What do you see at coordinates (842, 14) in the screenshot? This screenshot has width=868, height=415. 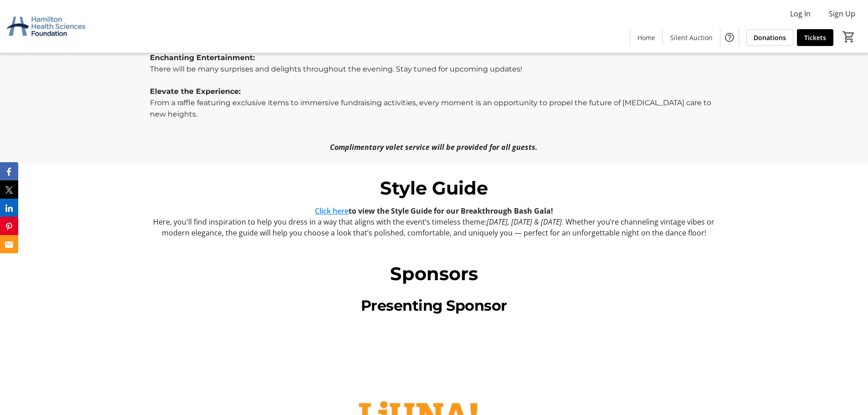 I see `button: Sign Up` at bounding box center [842, 14].